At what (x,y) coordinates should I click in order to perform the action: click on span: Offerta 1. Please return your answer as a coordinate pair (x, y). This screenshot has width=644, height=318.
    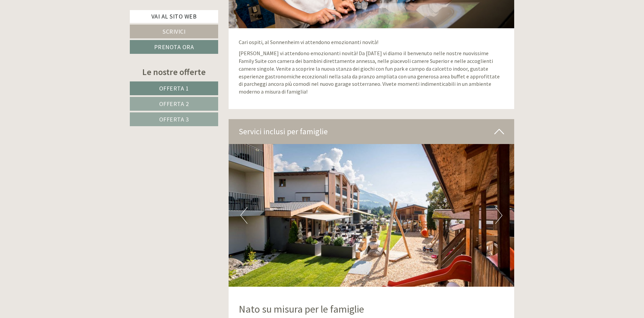
    Looking at the image, I should click on (174, 88).